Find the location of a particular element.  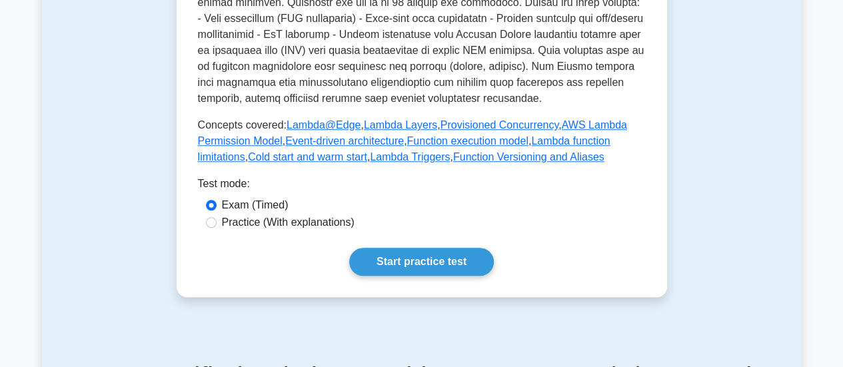

a: Function Versioning and Aliases is located at coordinates (529, 157).